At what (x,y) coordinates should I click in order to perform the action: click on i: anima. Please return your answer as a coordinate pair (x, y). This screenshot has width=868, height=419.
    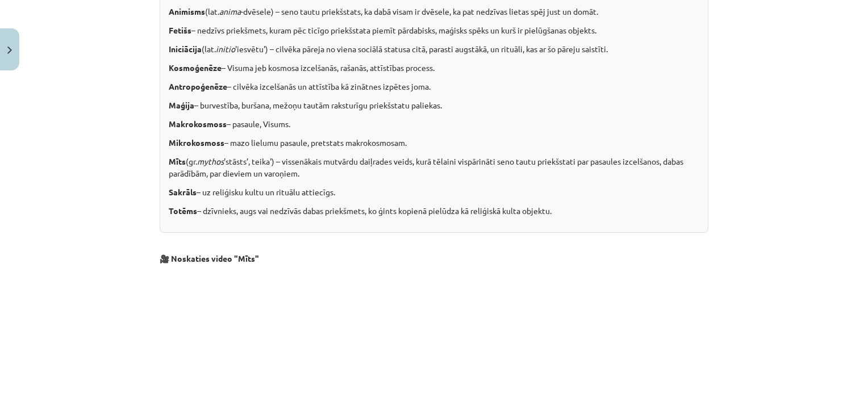
    Looking at the image, I should click on (230, 12).